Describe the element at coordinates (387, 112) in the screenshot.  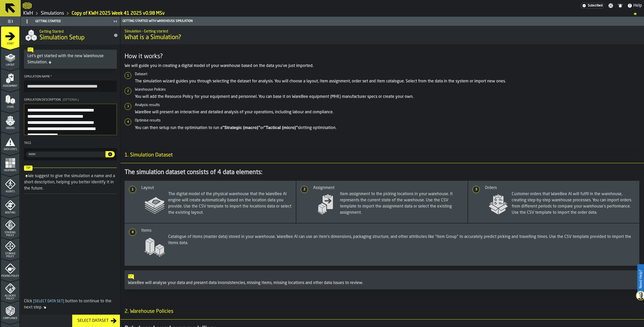
I see `p: WareBee will present an interactive and detailed analysis of your operations, including labour an...` at that location.